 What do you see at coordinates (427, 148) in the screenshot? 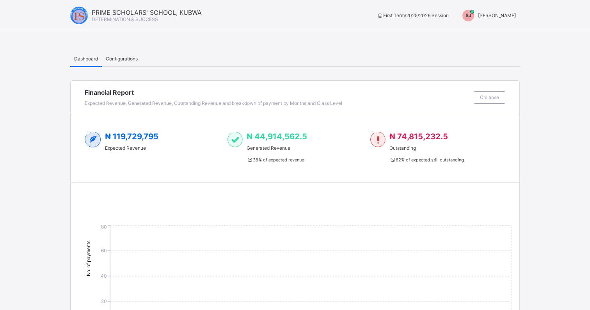
I see `span: Outstanding` at bounding box center [427, 148].